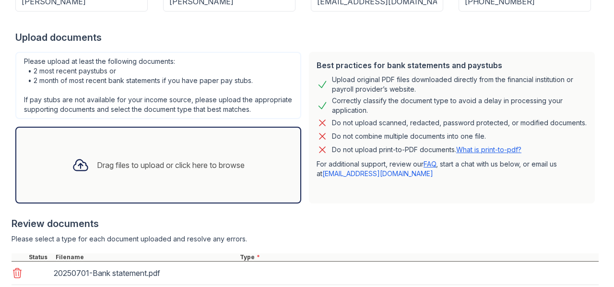 The width and height of the screenshot is (614, 287). I want to click on div: Do not combine multiple documents into one file., so click(409, 136).